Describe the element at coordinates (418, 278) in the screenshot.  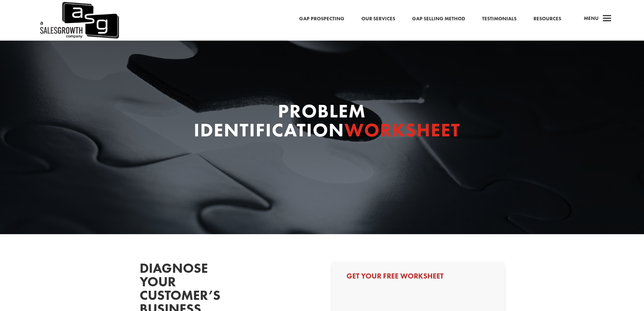
I see `h3: Get Your Free Worksheet` at that location.